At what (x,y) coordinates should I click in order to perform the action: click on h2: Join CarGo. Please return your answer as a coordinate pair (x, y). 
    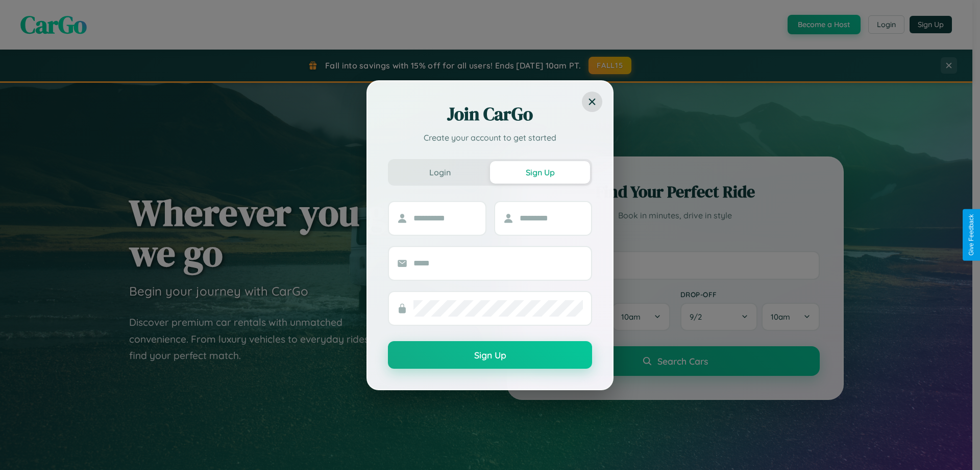
    Looking at the image, I should click on (490, 114).